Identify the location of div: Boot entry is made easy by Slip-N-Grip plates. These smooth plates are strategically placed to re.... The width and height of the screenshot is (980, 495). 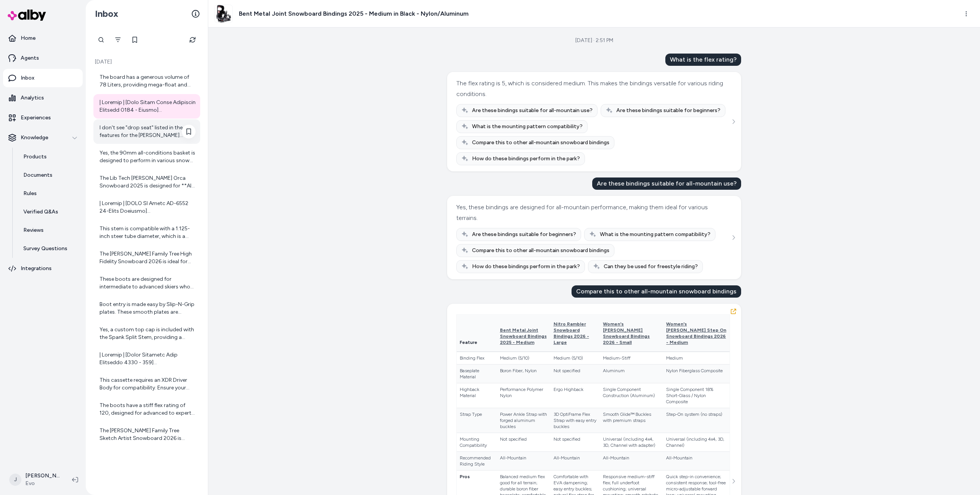
(148, 308).